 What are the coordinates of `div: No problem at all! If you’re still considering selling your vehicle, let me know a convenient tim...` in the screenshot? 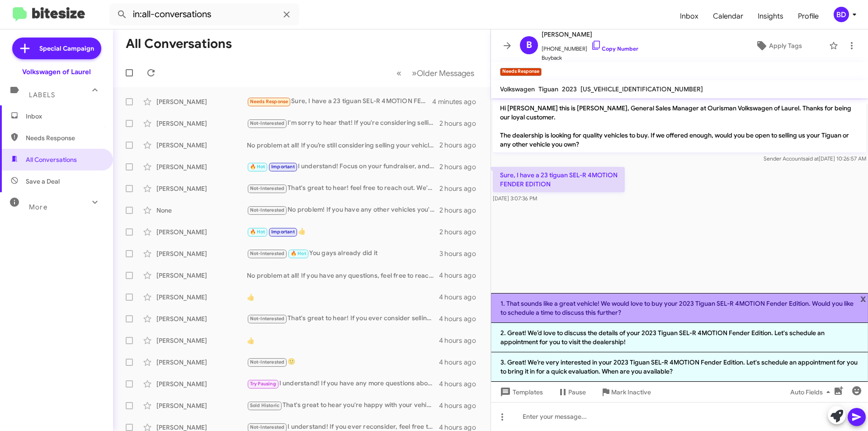 It's located at (343, 145).